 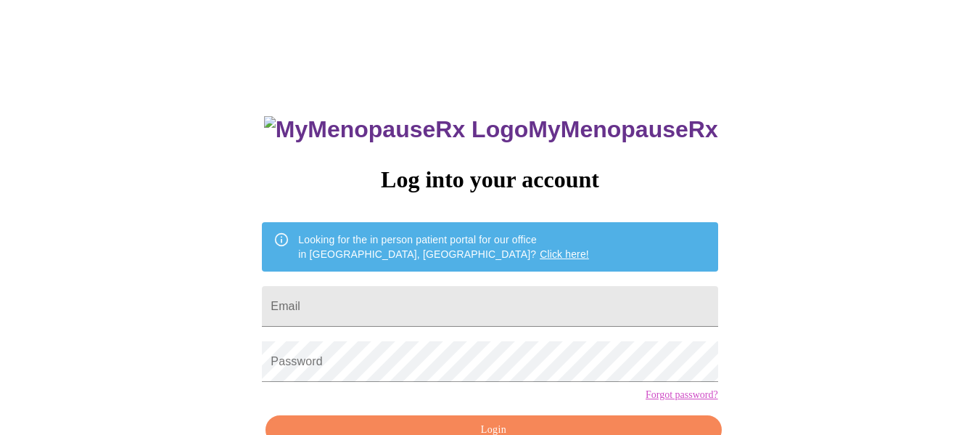 What do you see at coordinates (682, 395) in the screenshot?
I see `a: Forgot password?` at bounding box center [682, 395].